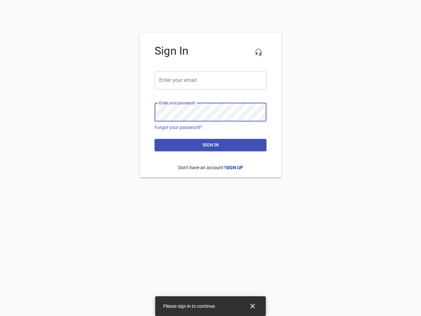 The width and height of the screenshot is (421, 316). What do you see at coordinates (190, 306) in the screenshot?
I see `span: Please sign in to continue.` at bounding box center [190, 306].